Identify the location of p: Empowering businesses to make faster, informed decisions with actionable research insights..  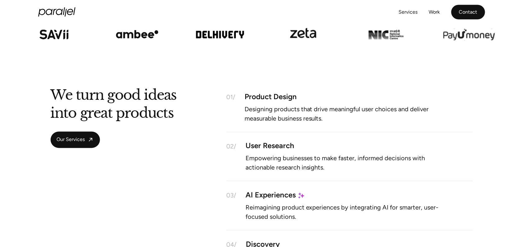
(346, 163).